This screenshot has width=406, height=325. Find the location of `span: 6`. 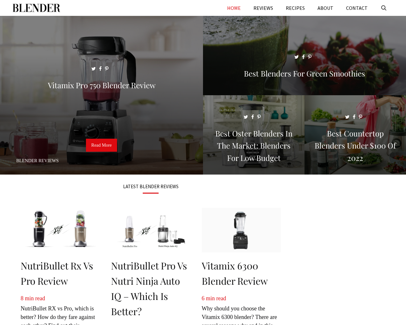

span: 6 is located at coordinates (203, 298).